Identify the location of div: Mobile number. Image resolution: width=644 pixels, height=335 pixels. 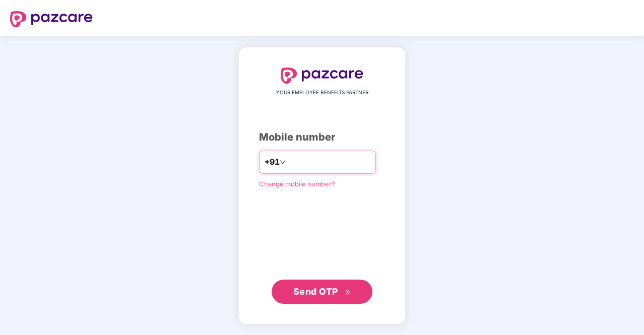
(322, 137).